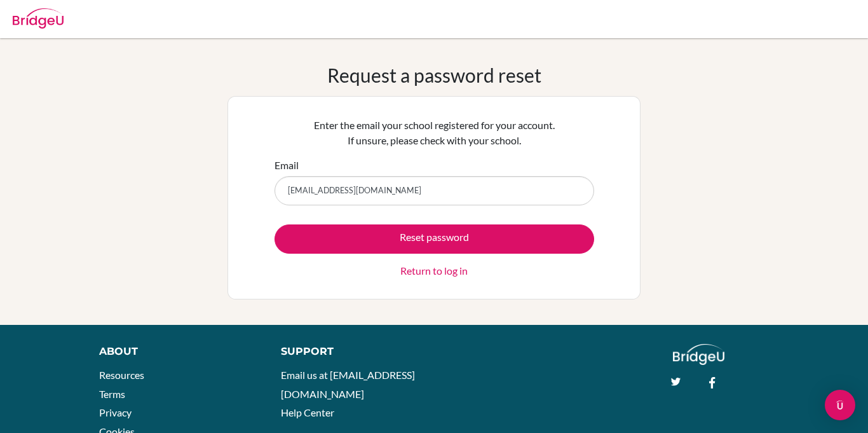  What do you see at coordinates (176, 351) in the screenshot?
I see `div: About` at bounding box center [176, 351].